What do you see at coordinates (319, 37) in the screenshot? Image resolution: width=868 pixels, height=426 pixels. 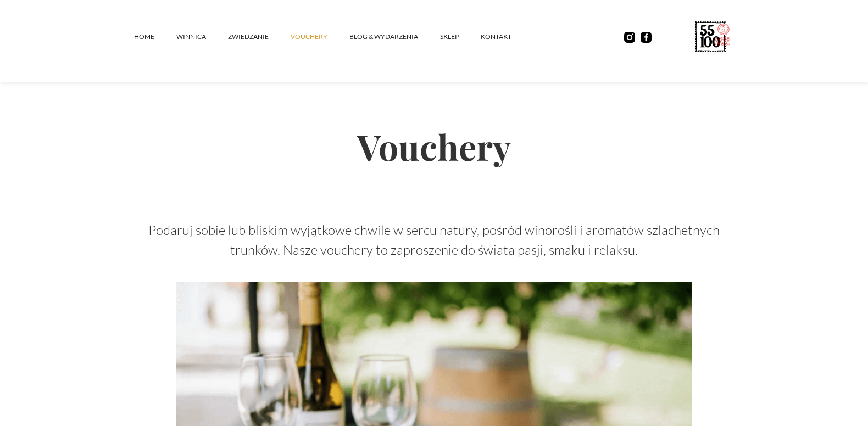 I see `a: vouchery` at bounding box center [319, 37].